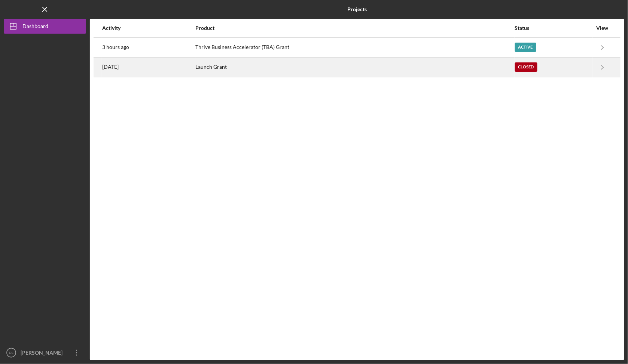 The height and width of the screenshot is (364, 628). Describe the element at coordinates (554, 28) in the screenshot. I see `div: Status` at that location.